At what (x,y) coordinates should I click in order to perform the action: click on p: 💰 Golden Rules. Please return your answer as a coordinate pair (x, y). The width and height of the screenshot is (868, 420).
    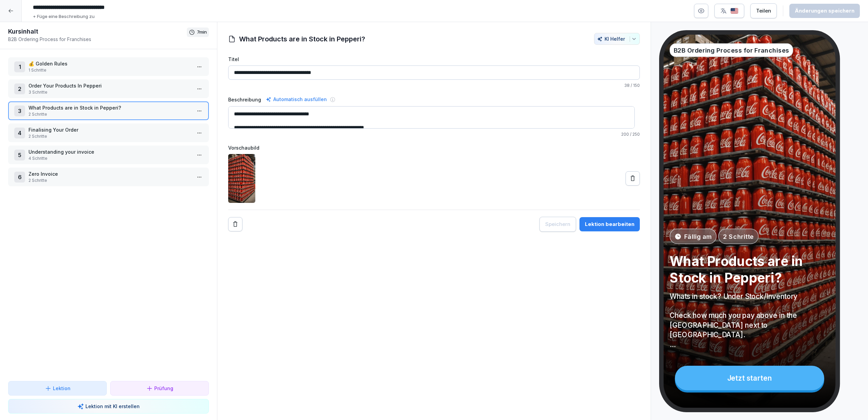
    Looking at the image, I should click on (110, 63).